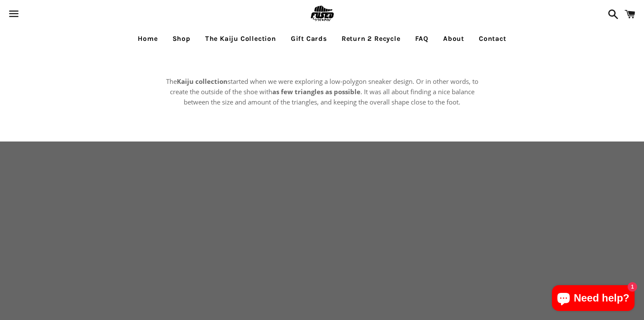 Image resolution: width=644 pixels, height=320 pixels. Describe the element at coordinates (453, 39) in the screenshot. I see `a: About` at that location.